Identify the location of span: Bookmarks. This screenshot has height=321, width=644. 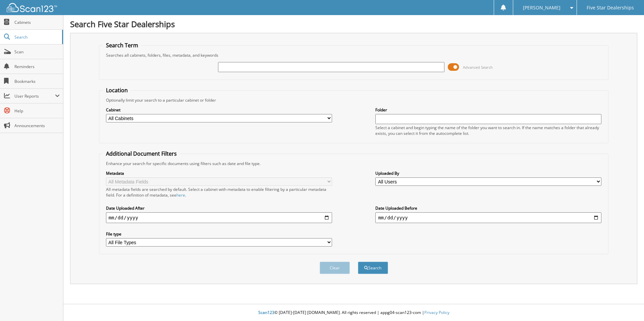
(37, 81).